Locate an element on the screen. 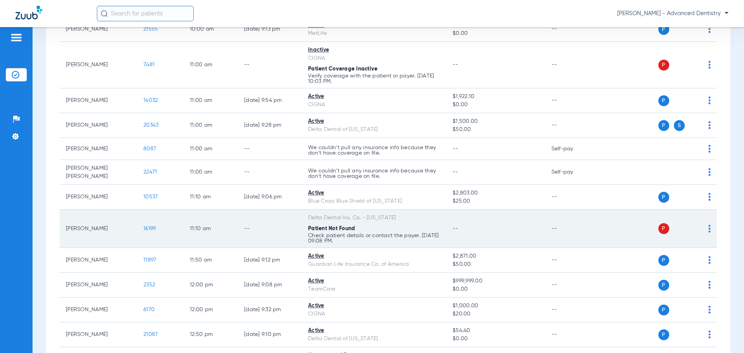  span: Patient Not Found is located at coordinates (331, 229).